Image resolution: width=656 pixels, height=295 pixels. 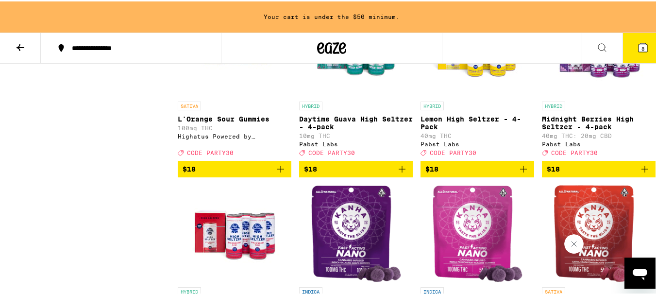 What do you see at coordinates (599, 121) in the screenshot?
I see `p: Midnight Berries High Seltzer - 4-pack` at bounding box center [599, 121].